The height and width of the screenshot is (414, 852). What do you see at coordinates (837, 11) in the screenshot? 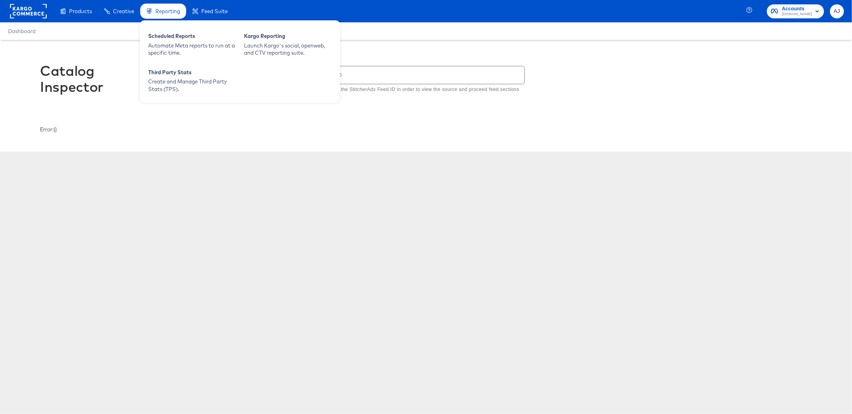
I see `button: AJ` at bounding box center [837, 11].